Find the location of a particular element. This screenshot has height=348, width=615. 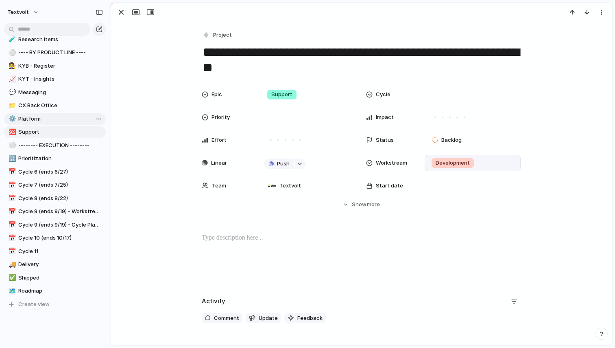

div: 💬Messaging is located at coordinates (55, 92).